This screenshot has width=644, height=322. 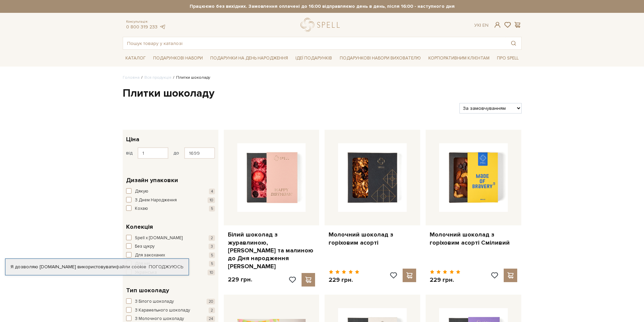 I want to click on button: З Білого шоколаду 20, so click(x=170, y=302).